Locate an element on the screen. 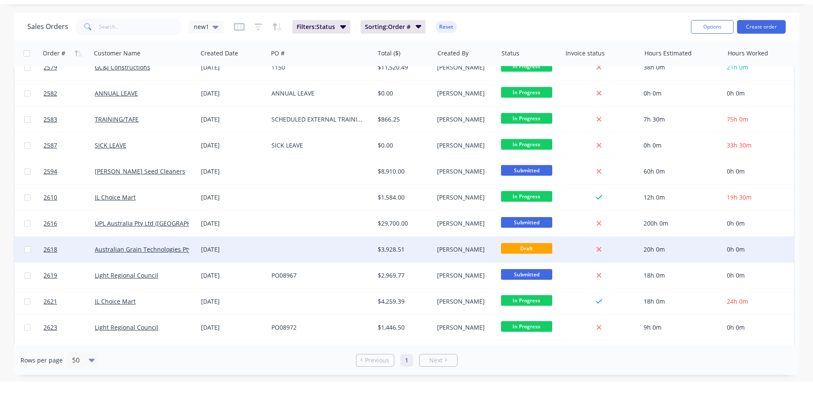  div: Status is located at coordinates (510, 53).